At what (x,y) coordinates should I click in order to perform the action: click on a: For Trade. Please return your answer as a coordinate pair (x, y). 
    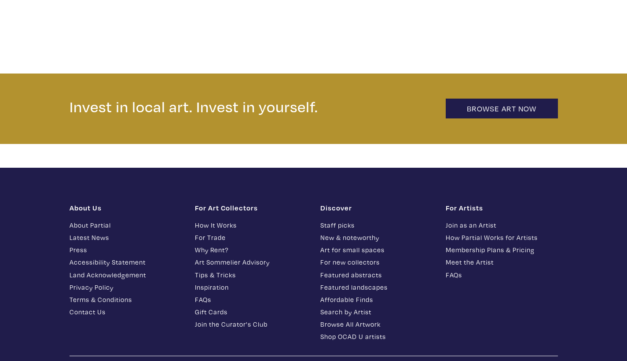
    Looking at the image, I should click on (251, 237).